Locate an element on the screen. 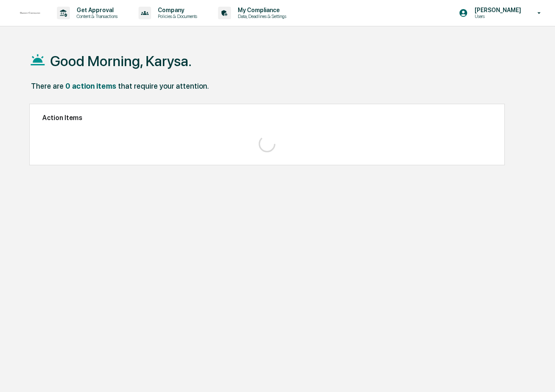 The image size is (555, 392). p: Get Approval is located at coordinates (96, 10).